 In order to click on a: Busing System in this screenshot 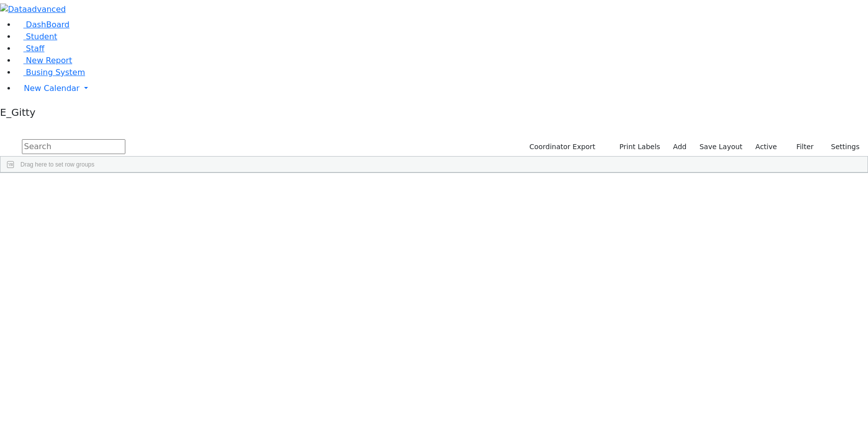, I will do `click(50, 72)`.